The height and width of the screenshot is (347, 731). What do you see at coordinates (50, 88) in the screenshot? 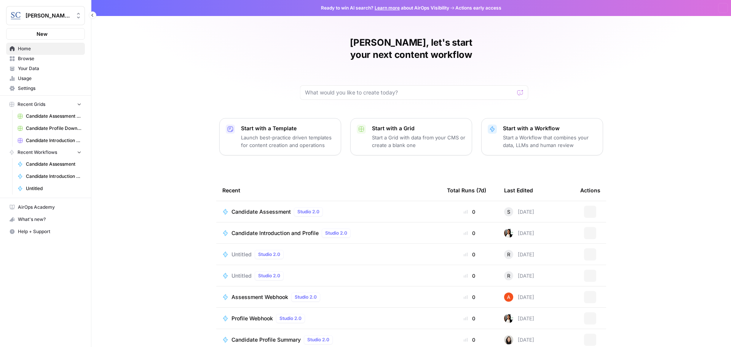
I see `span: Settings` at bounding box center [50, 88].